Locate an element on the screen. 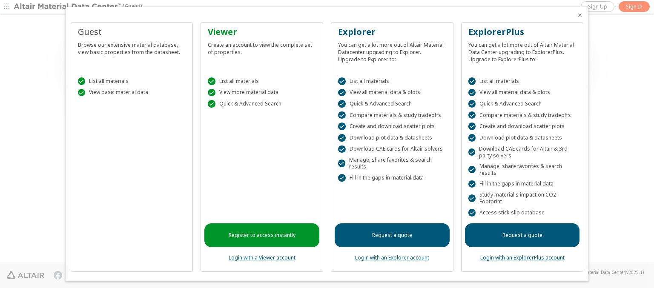 The image size is (654, 288). div: Guest is located at coordinates (132, 32).